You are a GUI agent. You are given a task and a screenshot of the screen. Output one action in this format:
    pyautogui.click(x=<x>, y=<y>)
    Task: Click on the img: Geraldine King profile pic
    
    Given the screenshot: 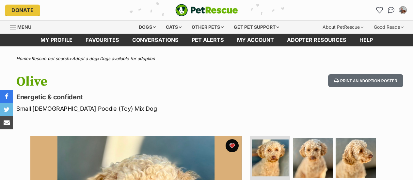 What is the action you would take?
    pyautogui.click(x=403, y=10)
    